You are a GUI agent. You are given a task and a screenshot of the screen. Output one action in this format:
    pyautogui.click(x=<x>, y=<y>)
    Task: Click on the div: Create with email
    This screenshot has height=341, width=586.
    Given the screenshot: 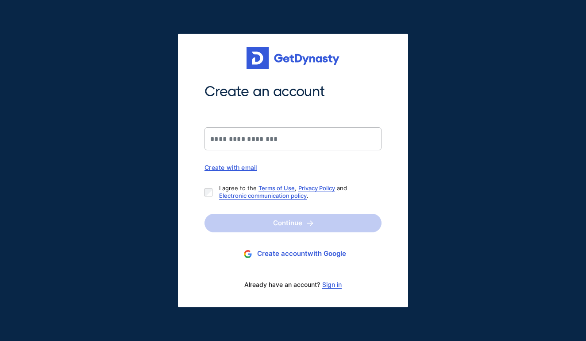 What is the action you would take?
    pyautogui.click(x=293, y=167)
    